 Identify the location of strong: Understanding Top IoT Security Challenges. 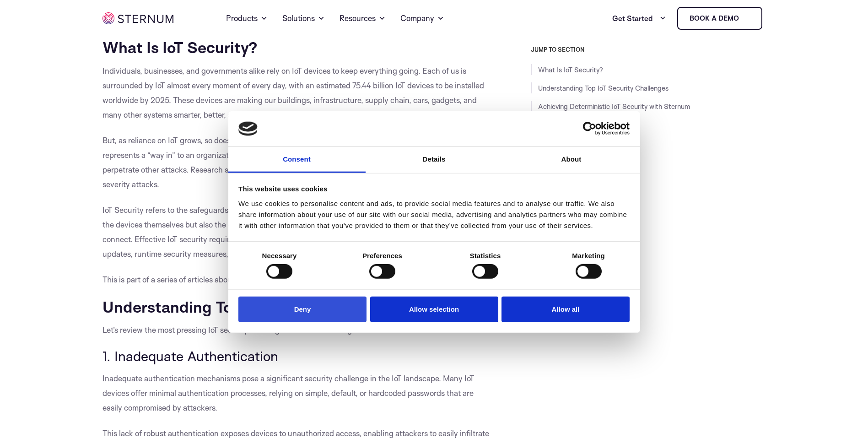
(260, 307).